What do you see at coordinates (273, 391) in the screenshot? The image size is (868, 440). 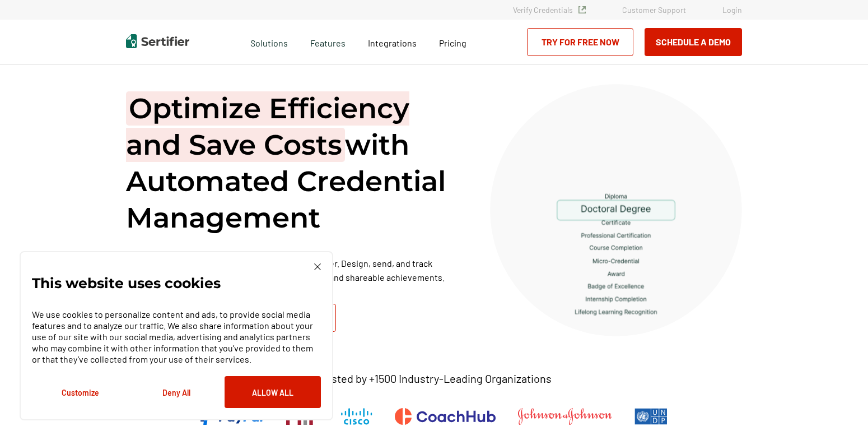 I see `button: Allow All` at bounding box center [273, 391].